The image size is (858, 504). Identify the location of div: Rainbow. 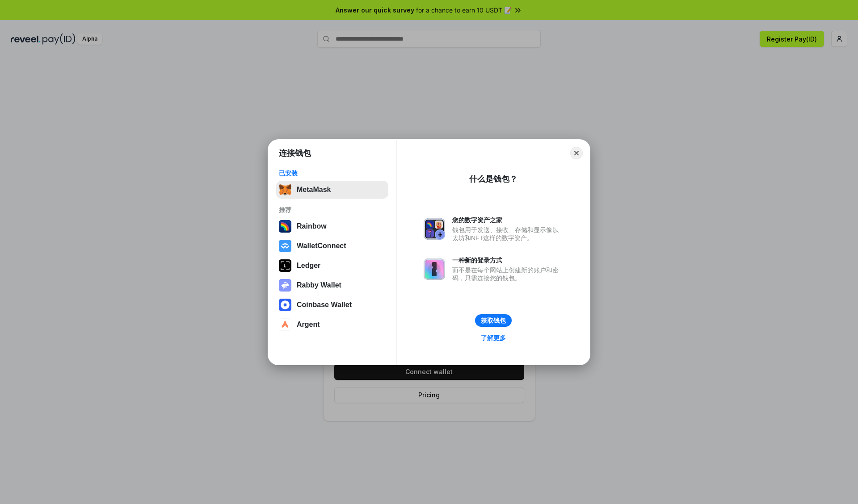
(312, 227).